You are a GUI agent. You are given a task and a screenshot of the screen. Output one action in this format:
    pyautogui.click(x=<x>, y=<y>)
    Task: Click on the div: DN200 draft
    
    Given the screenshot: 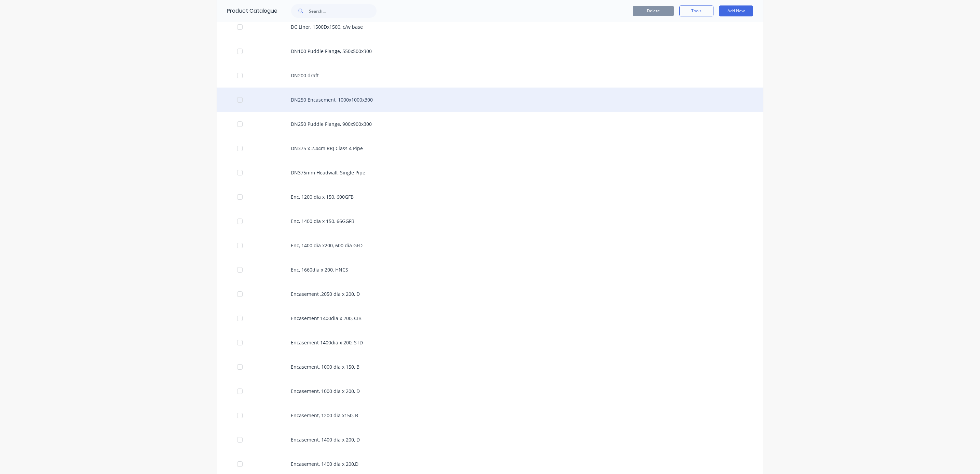 What is the action you would take?
    pyautogui.click(x=490, y=75)
    